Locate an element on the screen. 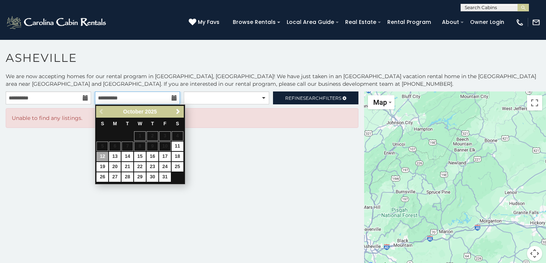 Image resolution: width=546 pixels, height=263 pixels. a: 21 is located at coordinates (127, 167).